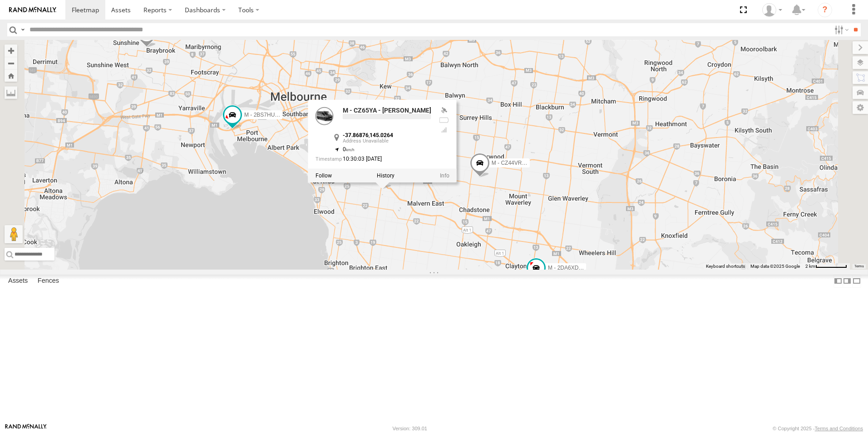  I want to click on button: Keyboard shortcuts, so click(726, 267).